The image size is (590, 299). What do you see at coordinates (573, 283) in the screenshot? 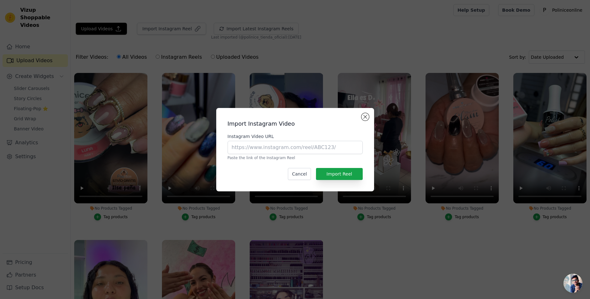
I see `div: Chat abierto` at bounding box center [573, 283].